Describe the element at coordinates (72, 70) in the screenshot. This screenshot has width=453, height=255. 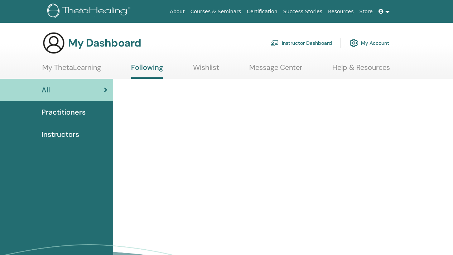
I see `a: My ThetaLearning` at that location.